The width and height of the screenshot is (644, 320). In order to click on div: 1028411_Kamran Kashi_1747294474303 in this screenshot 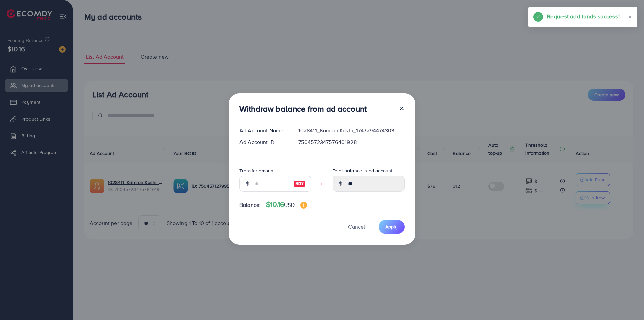, I will do `click(351, 130)`.